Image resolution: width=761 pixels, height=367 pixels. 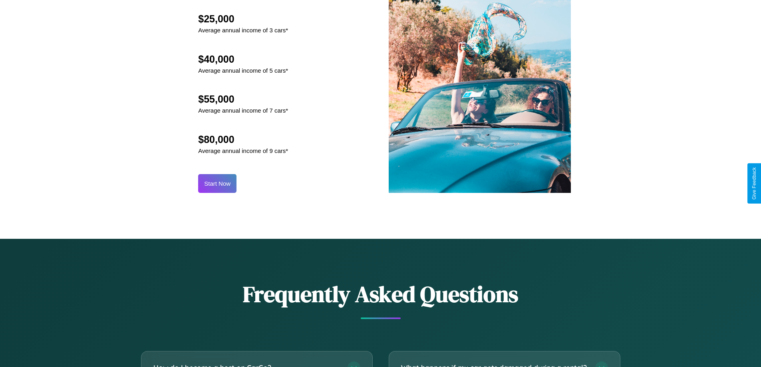 I want to click on div: Give Feedback, so click(x=754, y=183).